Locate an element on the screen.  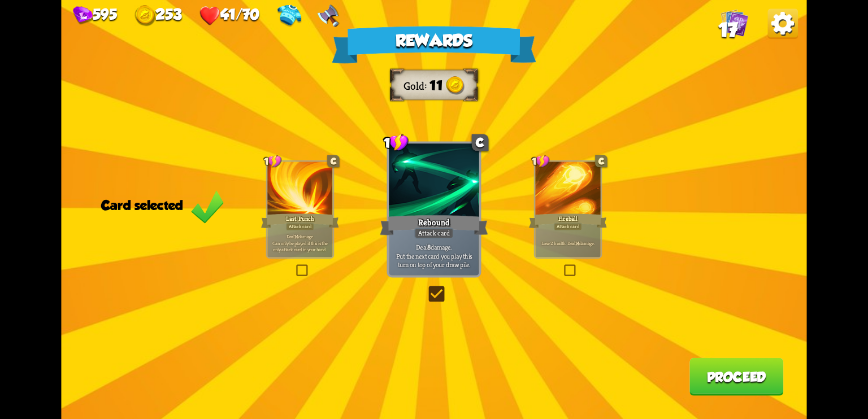
div: Rebound is located at coordinates (434, 225).